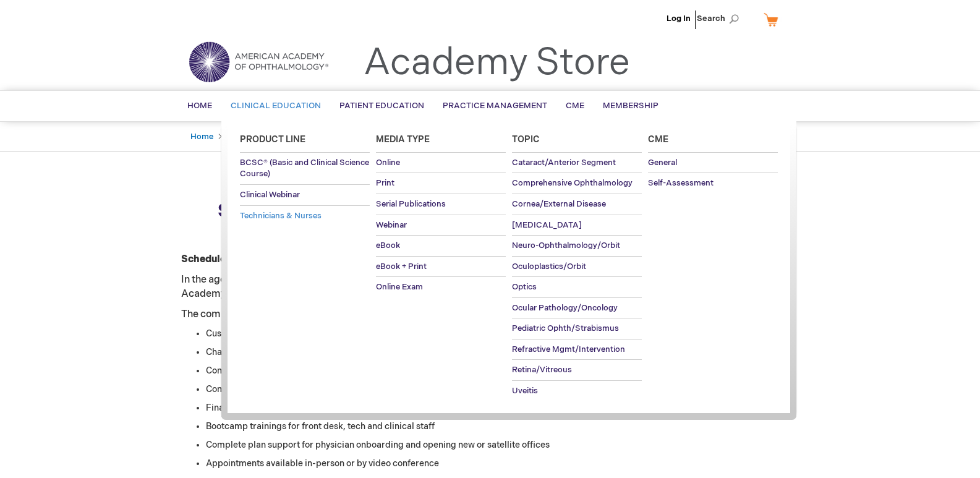  What do you see at coordinates (503, 371) in the screenshot?
I see `li: Comprehensive reviews of your documentation to prepare for targeted audits` at bounding box center [503, 371].